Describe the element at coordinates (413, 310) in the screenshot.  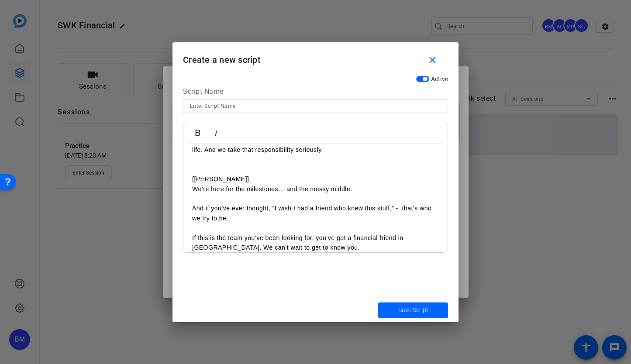
I see `span: Save Script` at that location.